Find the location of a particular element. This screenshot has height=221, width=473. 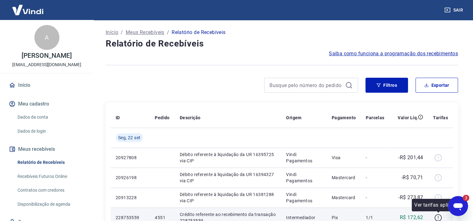

div: A is located at coordinates (47, 38).